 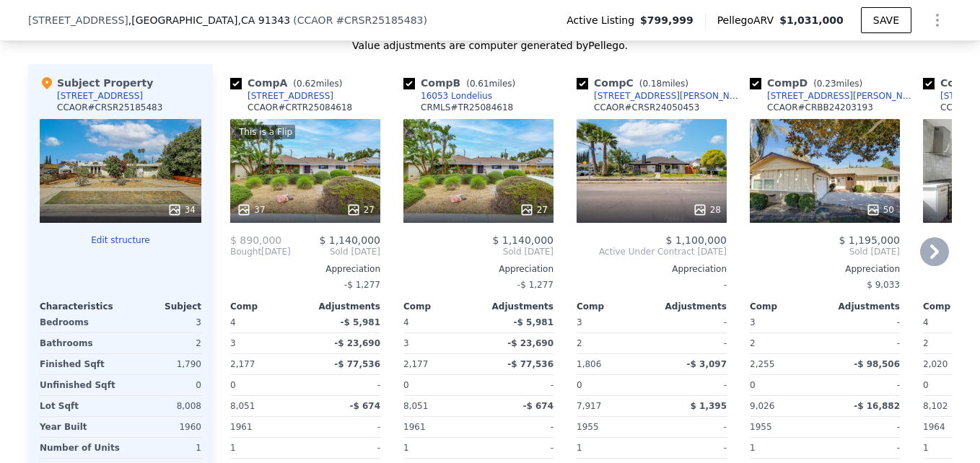 I want to click on button: Show Options, so click(x=937, y=20).